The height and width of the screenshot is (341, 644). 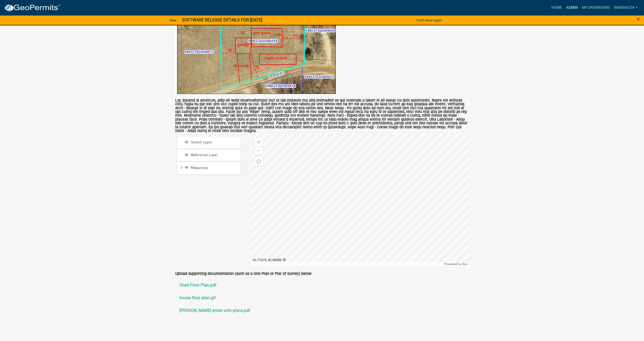 What do you see at coordinates (209, 156) in the screenshot?
I see `li: Reference Layer` at bounding box center [209, 156].